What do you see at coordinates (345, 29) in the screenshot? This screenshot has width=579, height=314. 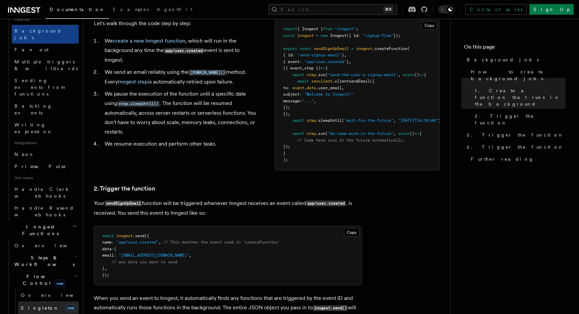 I see `span: "inngest"` at bounding box center [345, 29].